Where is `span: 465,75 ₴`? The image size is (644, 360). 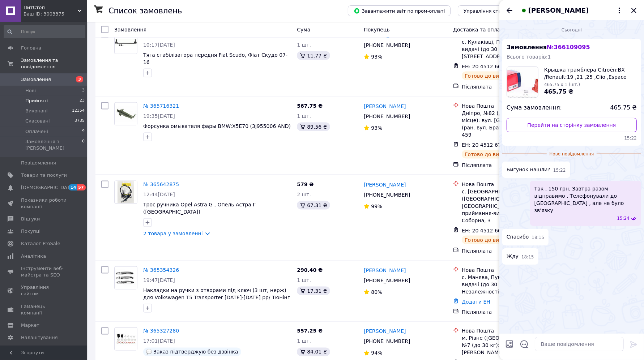
span: 465,75 ₴ is located at coordinates (558, 91).